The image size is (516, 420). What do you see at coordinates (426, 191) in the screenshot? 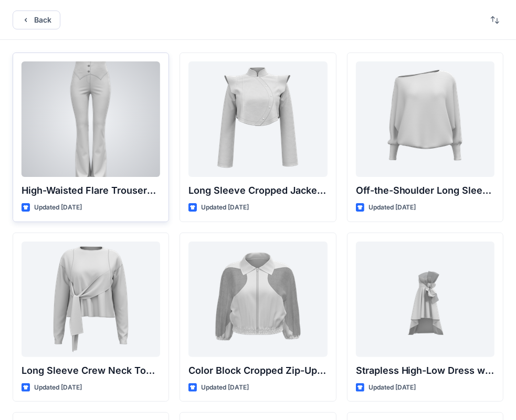
I see `p: Off-the-Shoulder Long Sleeve Top` at bounding box center [426, 191].